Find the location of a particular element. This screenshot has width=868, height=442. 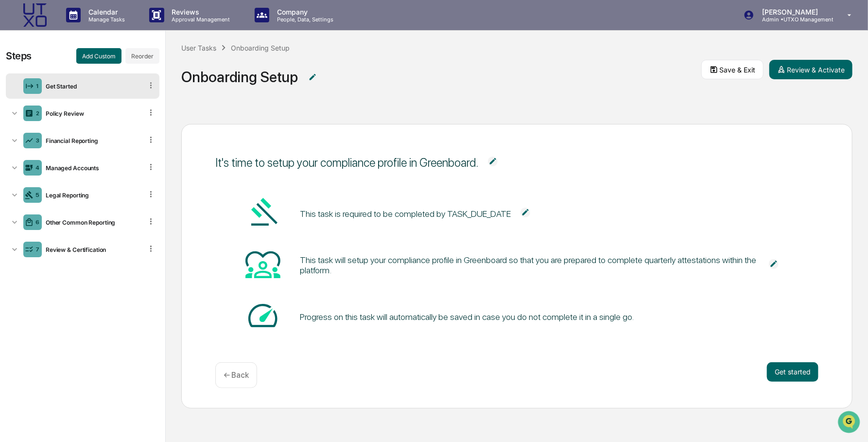

button: Open customer support is located at coordinates (12, 12).